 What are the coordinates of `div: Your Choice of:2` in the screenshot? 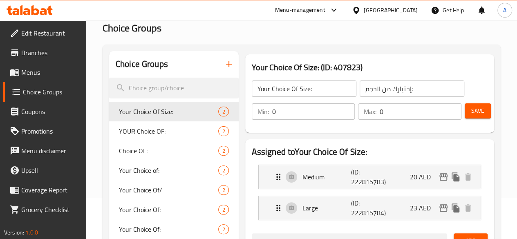 It's located at (174, 171).